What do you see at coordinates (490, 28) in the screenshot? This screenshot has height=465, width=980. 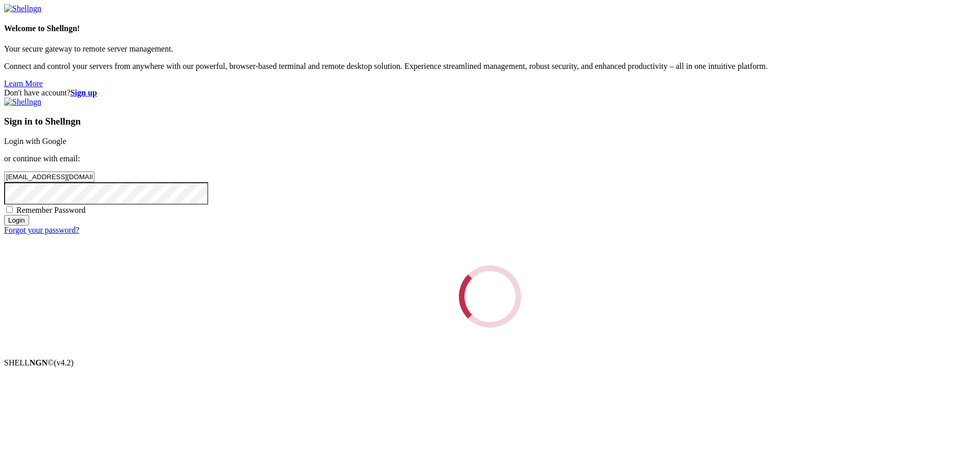 I see `h4: Welcome to Shellngn!` at bounding box center [490, 28].